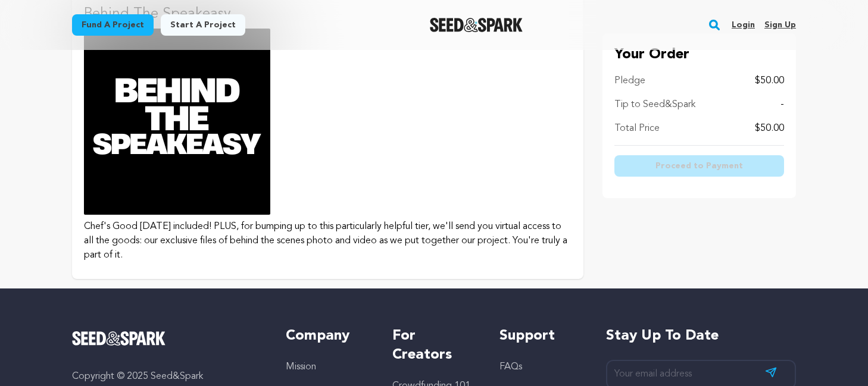 The image size is (868, 386). I want to click on span: Proceed to Payment, so click(699, 166).